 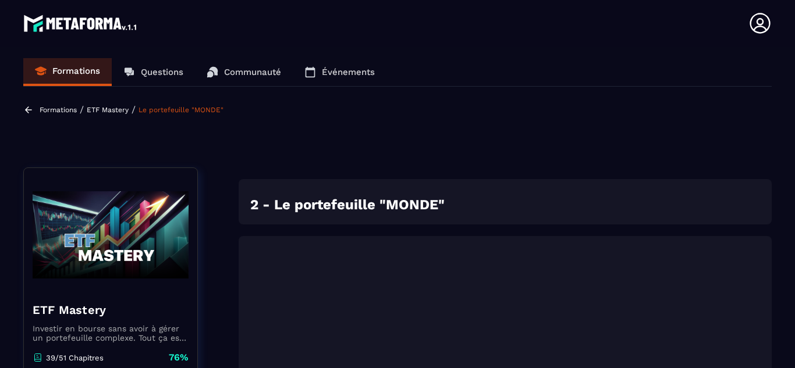 What do you see at coordinates (108, 110) in the screenshot?
I see `a: ETF Mastery` at bounding box center [108, 110].